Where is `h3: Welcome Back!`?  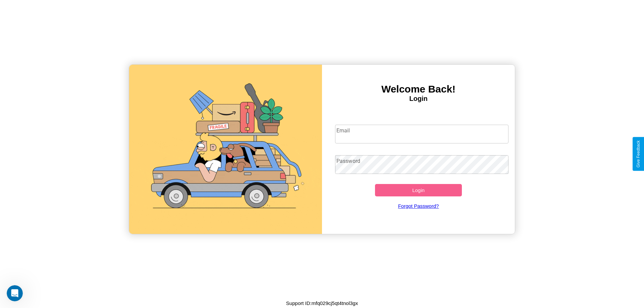 h3: Welcome Back! is located at coordinates (418, 89).